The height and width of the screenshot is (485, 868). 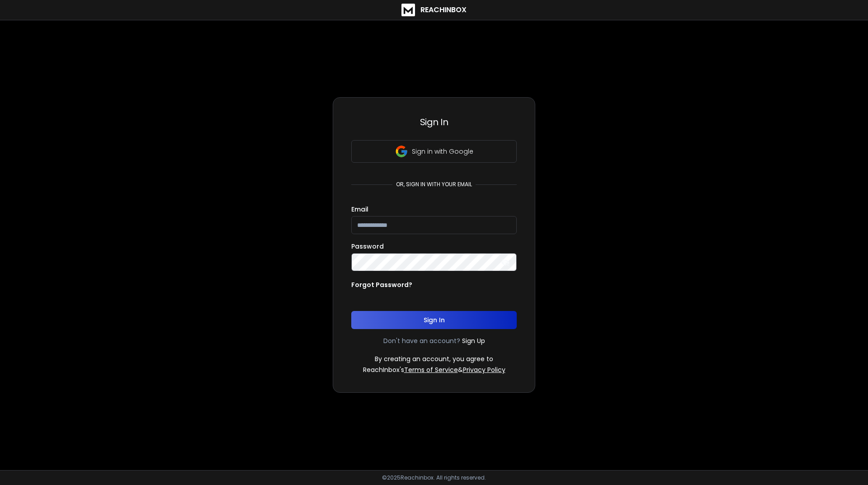 I want to click on button: Sign In, so click(x=434, y=320).